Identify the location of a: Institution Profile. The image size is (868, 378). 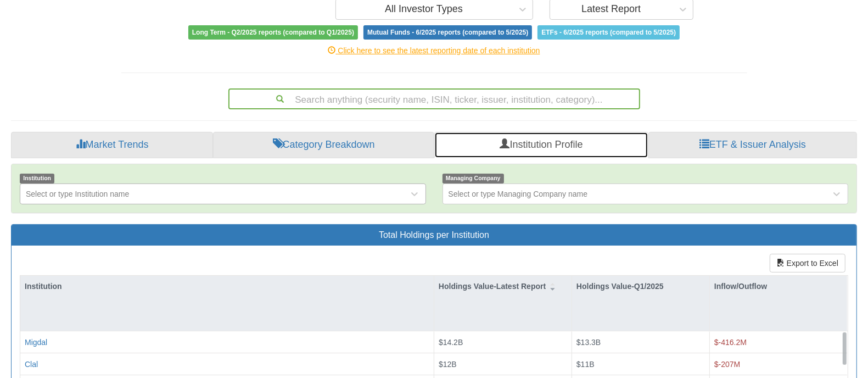
(541, 145).